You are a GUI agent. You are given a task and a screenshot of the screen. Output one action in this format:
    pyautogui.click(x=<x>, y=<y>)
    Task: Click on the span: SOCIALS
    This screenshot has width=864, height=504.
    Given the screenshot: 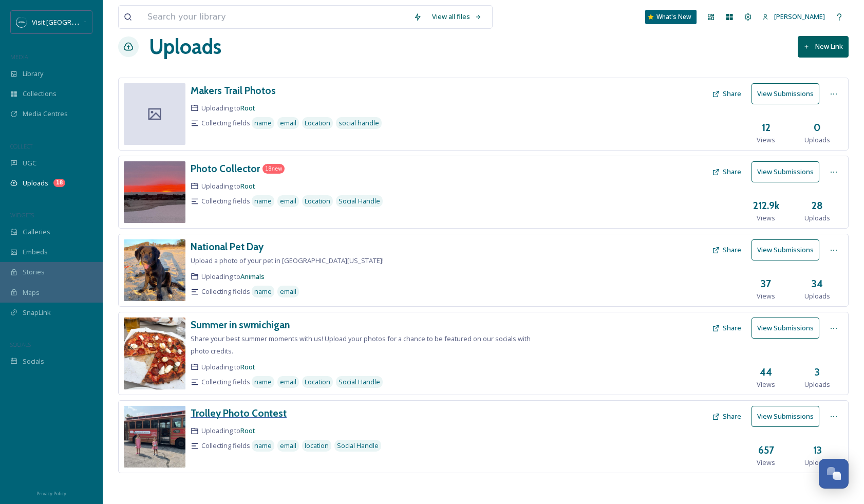 What is the action you would take?
    pyautogui.click(x=20, y=344)
    